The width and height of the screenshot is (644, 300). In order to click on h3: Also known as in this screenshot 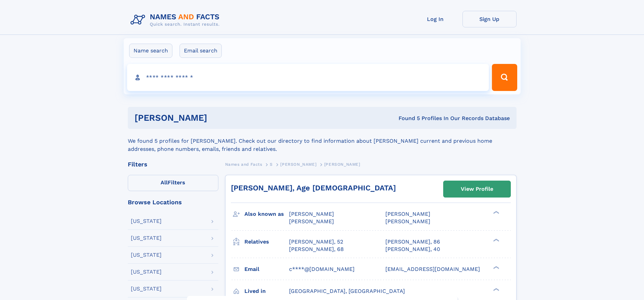, I will do `click(267, 214)`.